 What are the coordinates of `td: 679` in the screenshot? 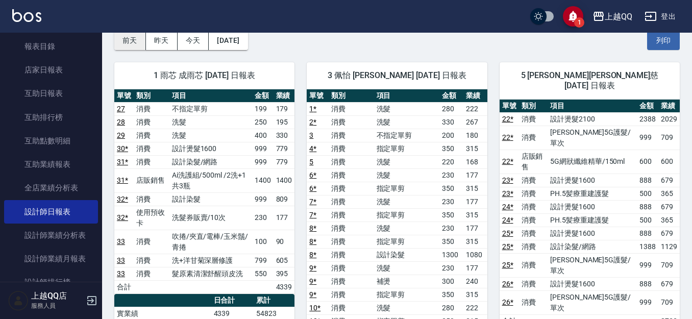 It's located at (669, 284).